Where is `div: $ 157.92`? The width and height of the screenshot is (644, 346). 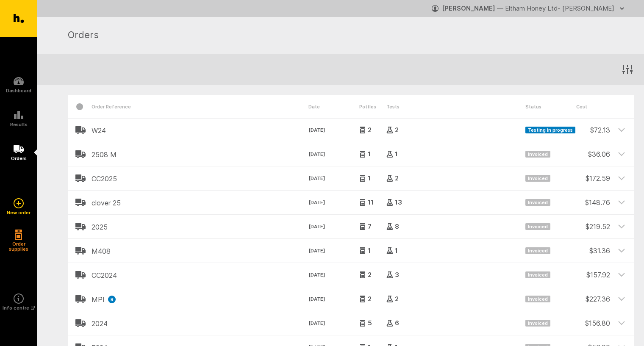
div: $ 157.92 is located at coordinates (593, 272).